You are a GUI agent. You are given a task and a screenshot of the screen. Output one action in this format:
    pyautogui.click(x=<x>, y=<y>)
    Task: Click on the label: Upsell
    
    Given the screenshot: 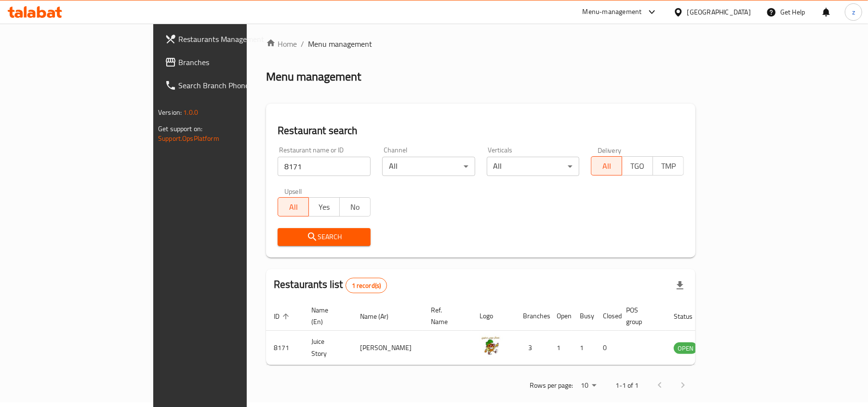 What is the action you would take?
    pyautogui.click(x=293, y=190)
    